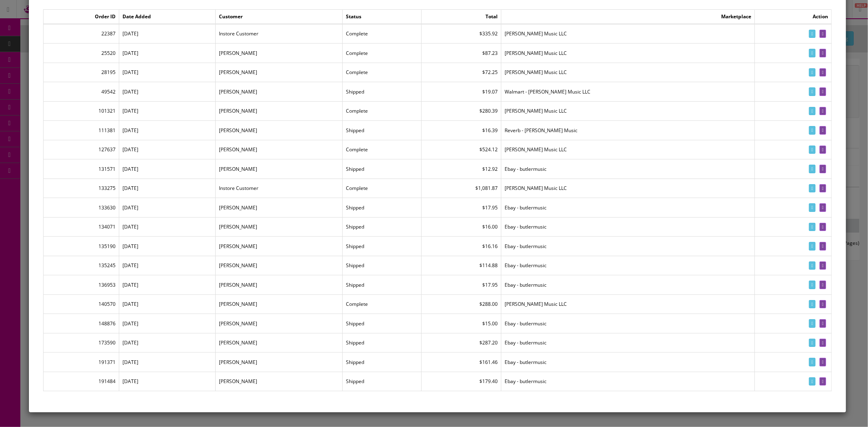  Describe the element at coordinates (81, 382) in the screenshot. I see `td: 191484` at that location.